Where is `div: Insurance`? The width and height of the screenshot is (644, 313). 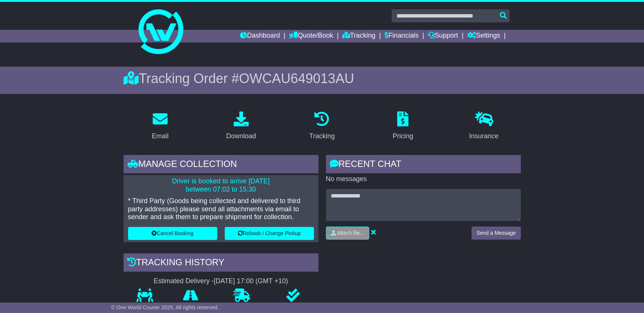
div: Insurance is located at coordinates (484, 136).